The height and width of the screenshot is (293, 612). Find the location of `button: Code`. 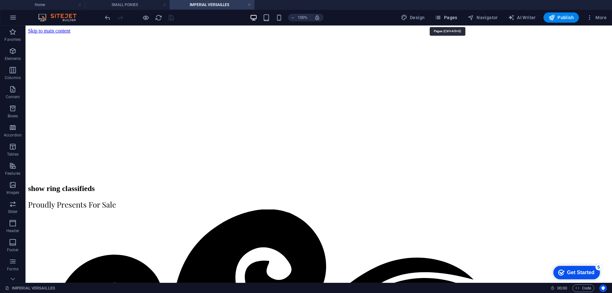

button: Code is located at coordinates (584, 288).